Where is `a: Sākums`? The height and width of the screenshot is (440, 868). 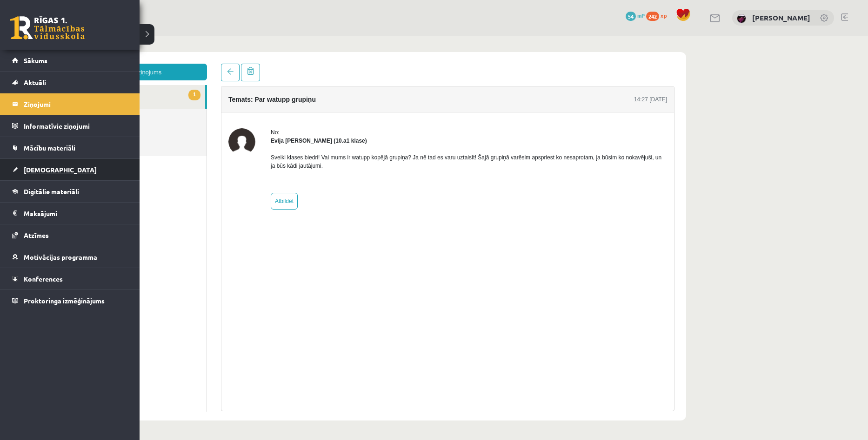 a: Sākums is located at coordinates (70, 60).